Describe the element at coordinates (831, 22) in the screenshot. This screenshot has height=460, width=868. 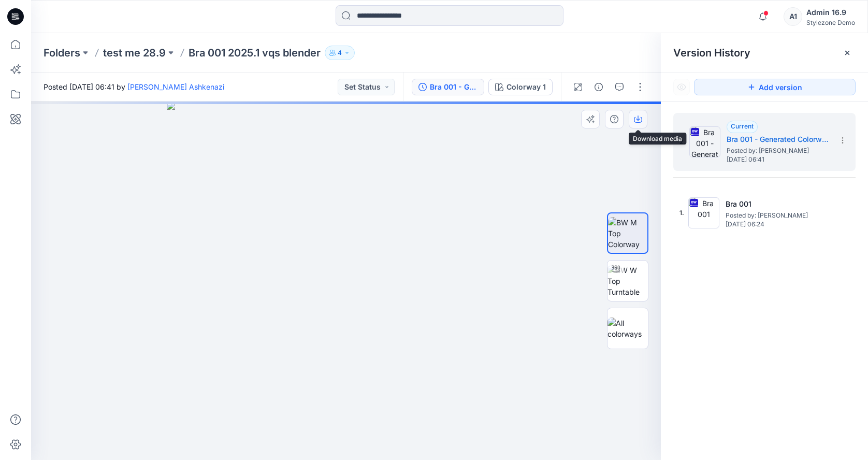
I see `div: Stylezone Demo` at that location.